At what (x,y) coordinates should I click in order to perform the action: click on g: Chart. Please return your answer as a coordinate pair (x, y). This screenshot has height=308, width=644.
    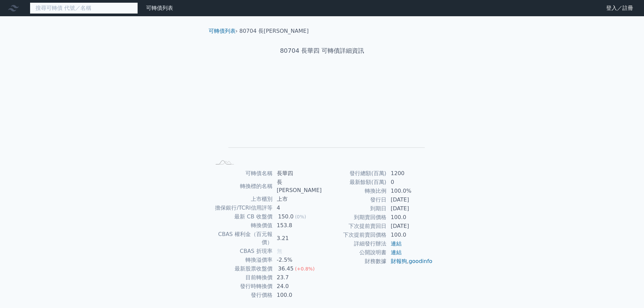
    Looking at the image, I should click on (323, 117).